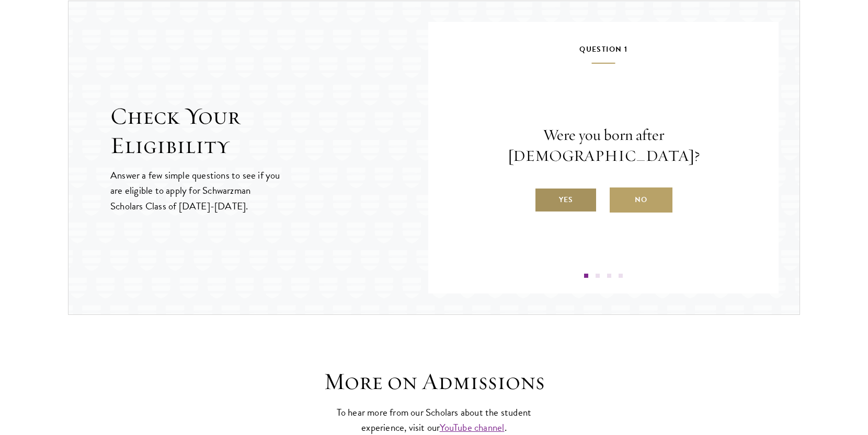 This screenshot has height=435, width=868. I want to click on label: No, so click(641, 200).